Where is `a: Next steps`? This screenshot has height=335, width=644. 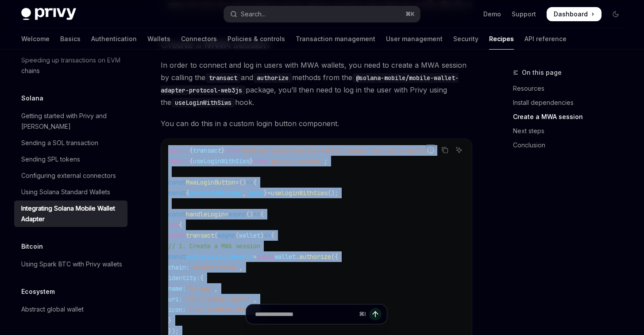
a: Next steps is located at coordinates (572, 131).